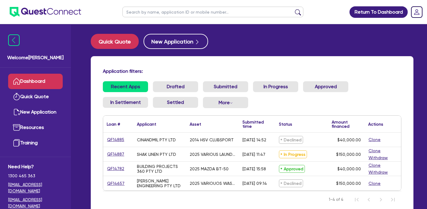  I want to click on img: quest-connect-logo-blue, so click(45, 12).